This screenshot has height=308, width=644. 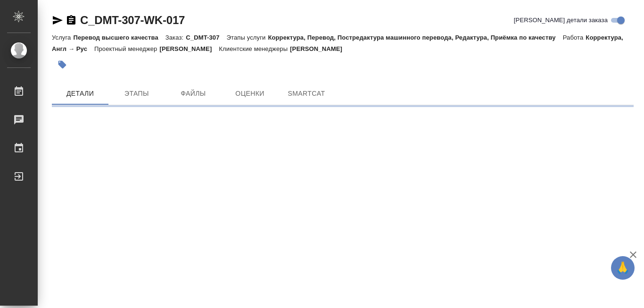 What do you see at coordinates (175, 37) in the screenshot?
I see `p: Заказ:` at bounding box center [175, 37].